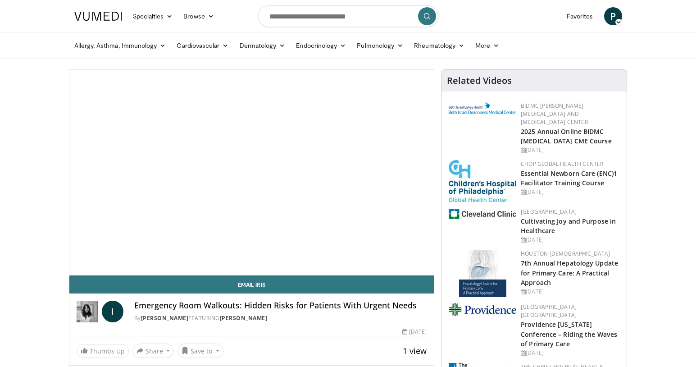 This screenshot has height=367, width=696. I want to click on span: 1 view, so click(414, 350).